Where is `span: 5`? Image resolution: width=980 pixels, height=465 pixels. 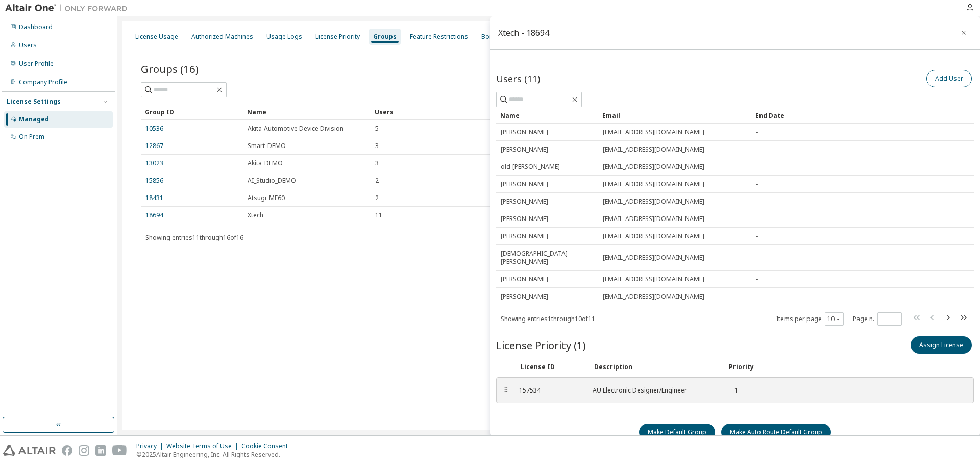 span: 5 is located at coordinates (376, 128).